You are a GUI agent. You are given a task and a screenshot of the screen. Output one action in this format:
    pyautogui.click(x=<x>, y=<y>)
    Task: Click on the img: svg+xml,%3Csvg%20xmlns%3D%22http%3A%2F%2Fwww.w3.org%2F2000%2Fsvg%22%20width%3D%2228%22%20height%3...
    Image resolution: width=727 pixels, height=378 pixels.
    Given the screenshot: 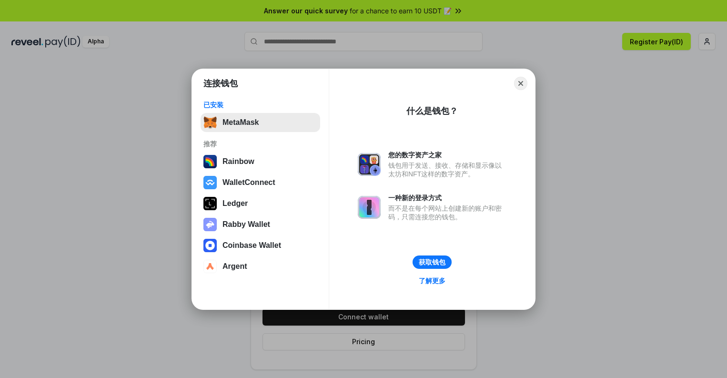 What is the action you would take?
    pyautogui.click(x=210, y=203)
    